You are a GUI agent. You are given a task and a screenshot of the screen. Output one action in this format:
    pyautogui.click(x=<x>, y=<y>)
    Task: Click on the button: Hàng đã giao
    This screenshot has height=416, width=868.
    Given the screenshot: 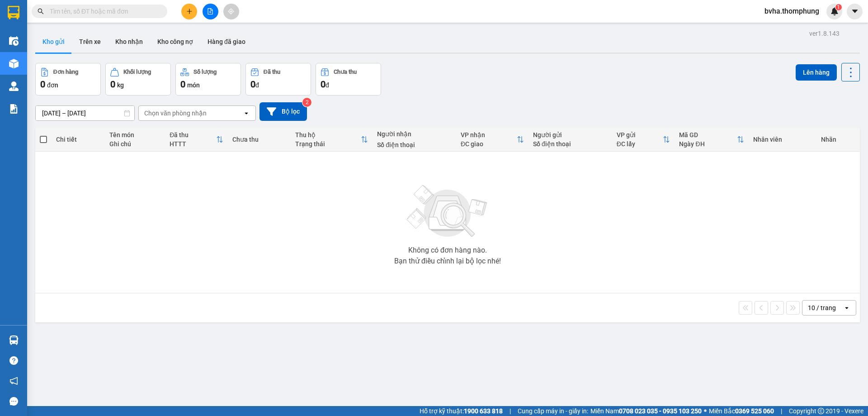 What is the action you would take?
    pyautogui.click(x=227, y=42)
    